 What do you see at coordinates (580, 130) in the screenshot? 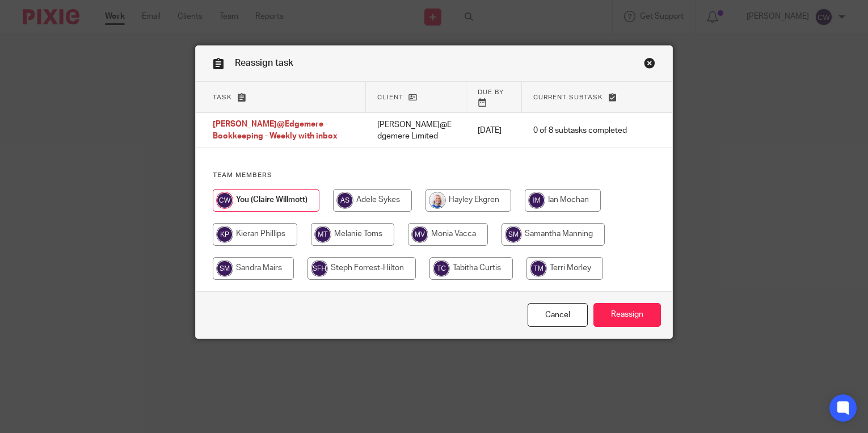
I see `td: 0 of 8 subtasks completed` at bounding box center [580, 130].